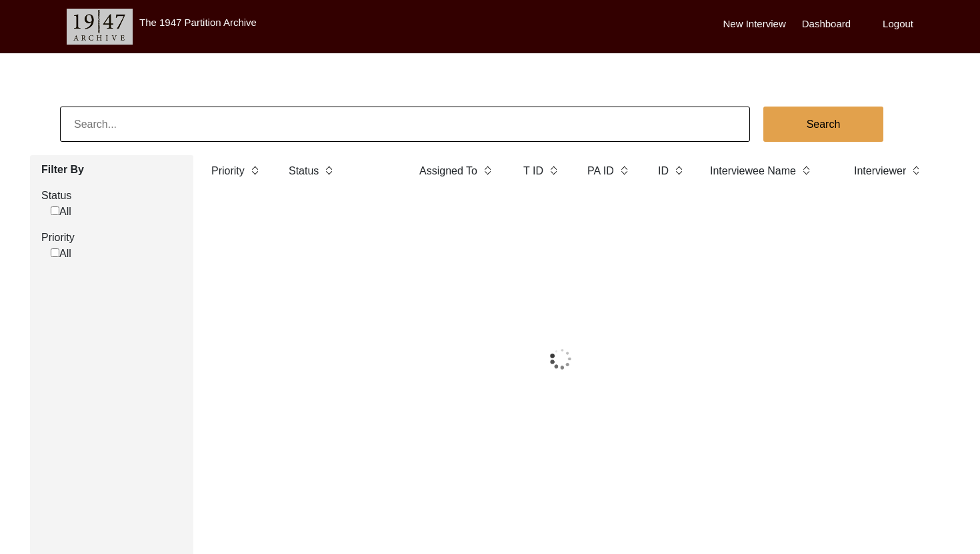 Image resolution: width=980 pixels, height=554 pixels. What do you see at coordinates (663, 171) in the screenshot?
I see `label: ID` at bounding box center [663, 171].